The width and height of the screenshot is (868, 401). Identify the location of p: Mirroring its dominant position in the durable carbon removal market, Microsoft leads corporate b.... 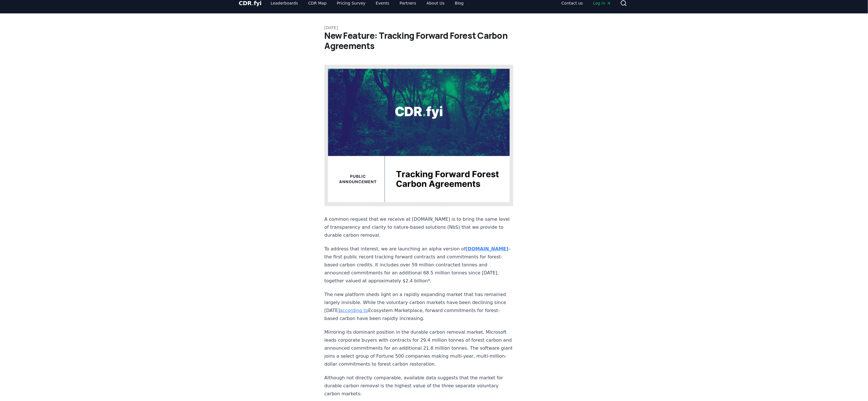
(419, 348).